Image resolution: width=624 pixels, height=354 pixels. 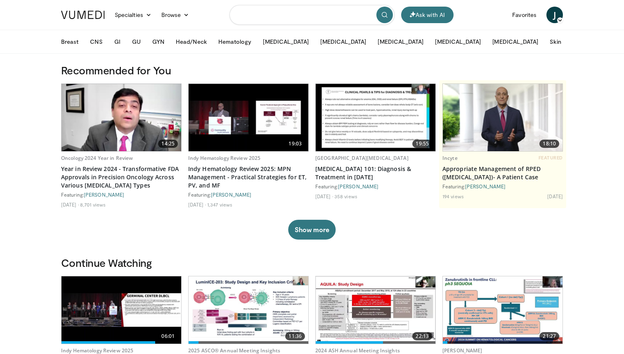 What do you see at coordinates (235, 42) in the screenshot?
I see `button: Hematology` at bounding box center [235, 42].